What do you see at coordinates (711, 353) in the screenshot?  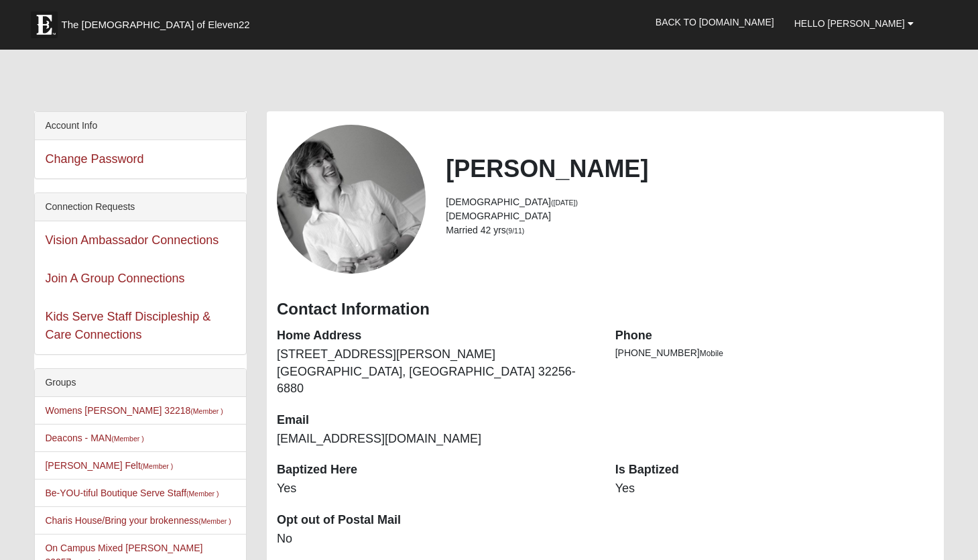 I see `span: Mobile` at bounding box center [711, 353].